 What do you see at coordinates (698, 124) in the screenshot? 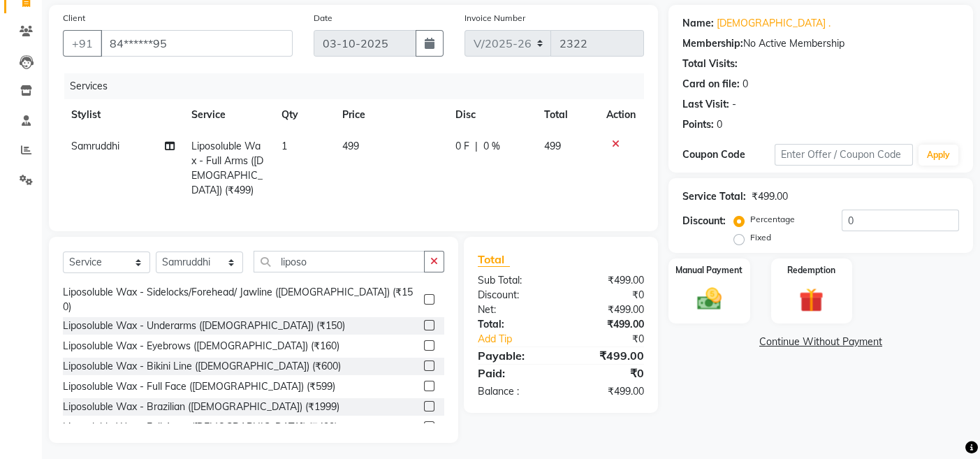
I see `div: Points:` at bounding box center [698, 124].